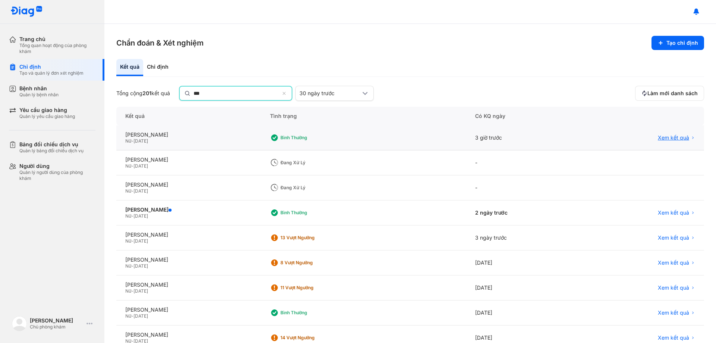 This screenshot has height=343, width=716. What do you see at coordinates (310, 262) in the screenshot?
I see `div: 8 Vượt ngưỡng` at bounding box center [310, 262].